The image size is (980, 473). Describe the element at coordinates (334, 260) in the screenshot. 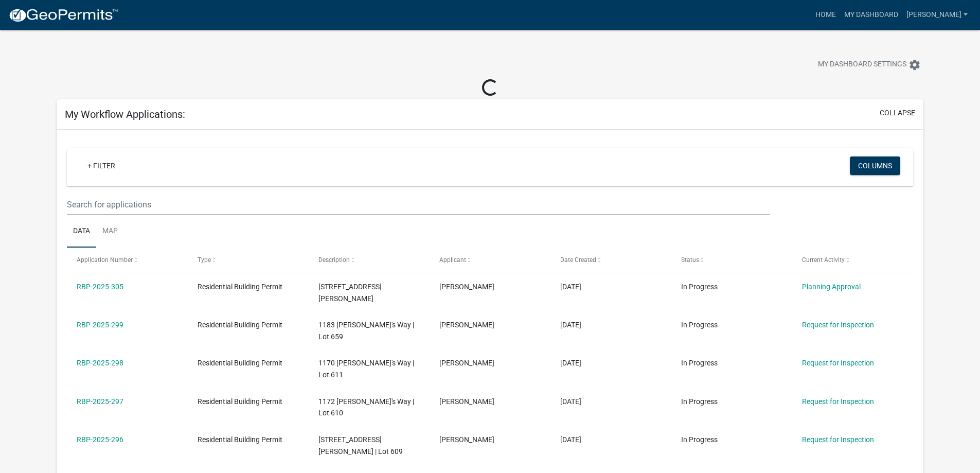

I see `span: Description` at that location.